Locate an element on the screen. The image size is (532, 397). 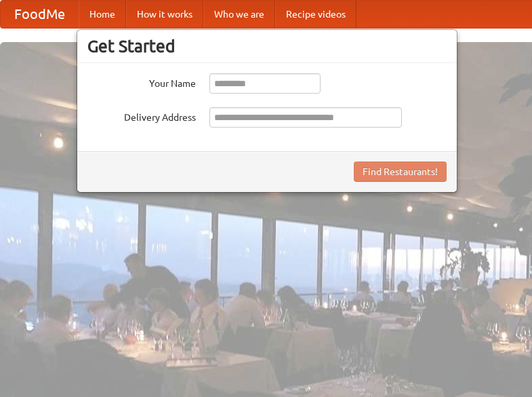
label: Delivery Address is located at coordinates (142, 115).